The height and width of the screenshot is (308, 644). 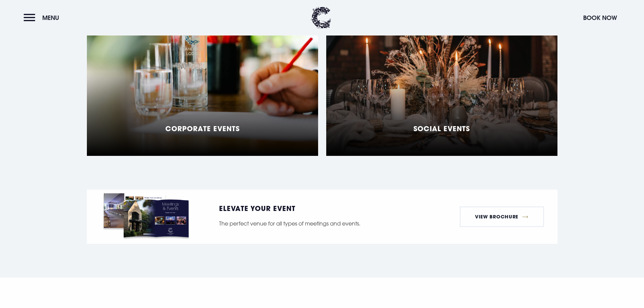 What do you see at coordinates (202, 129) in the screenshot?
I see `h5: Corporate Events` at bounding box center [202, 129].